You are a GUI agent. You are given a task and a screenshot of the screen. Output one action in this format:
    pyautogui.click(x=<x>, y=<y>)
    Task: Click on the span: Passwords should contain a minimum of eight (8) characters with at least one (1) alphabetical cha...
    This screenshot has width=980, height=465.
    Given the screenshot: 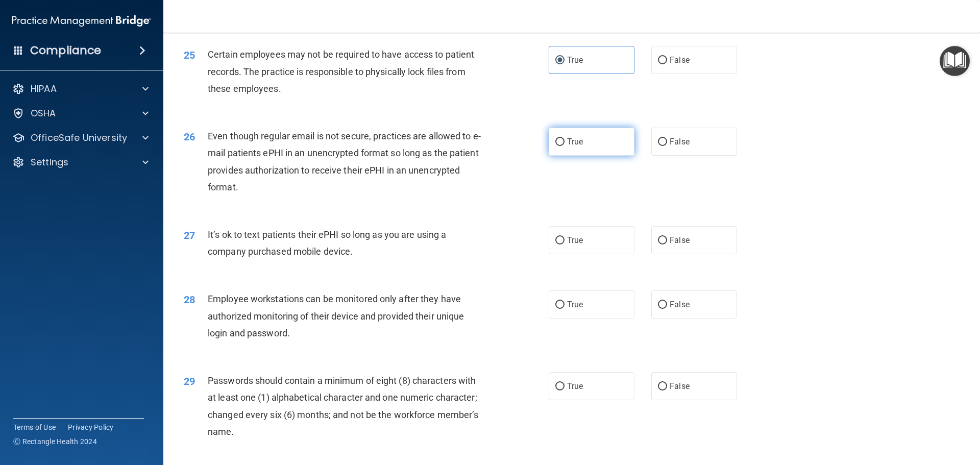 What is the action you would take?
    pyautogui.click(x=343, y=406)
    